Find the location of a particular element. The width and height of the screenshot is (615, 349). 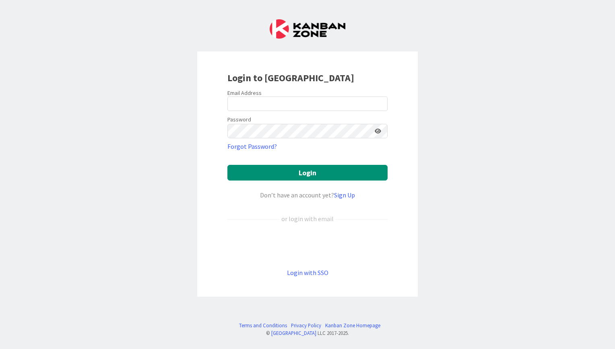

img: Kanban Zone is located at coordinates (307, 29).